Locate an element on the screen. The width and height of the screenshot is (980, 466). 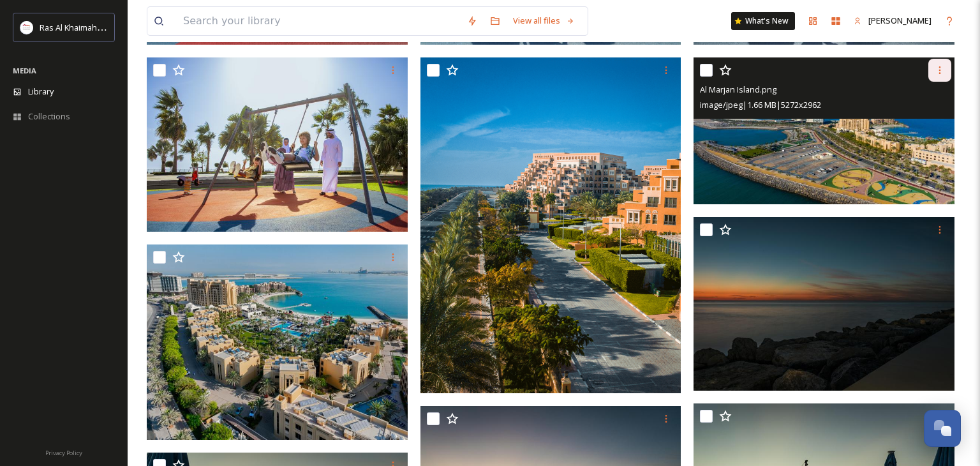
a: What's New is located at coordinates (763, 21).